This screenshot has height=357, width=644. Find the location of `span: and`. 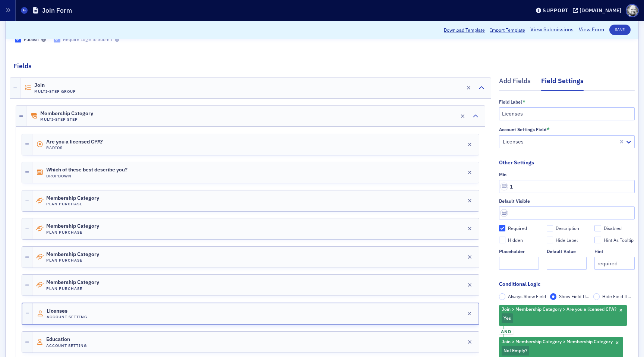

span: and is located at coordinates (506, 331).